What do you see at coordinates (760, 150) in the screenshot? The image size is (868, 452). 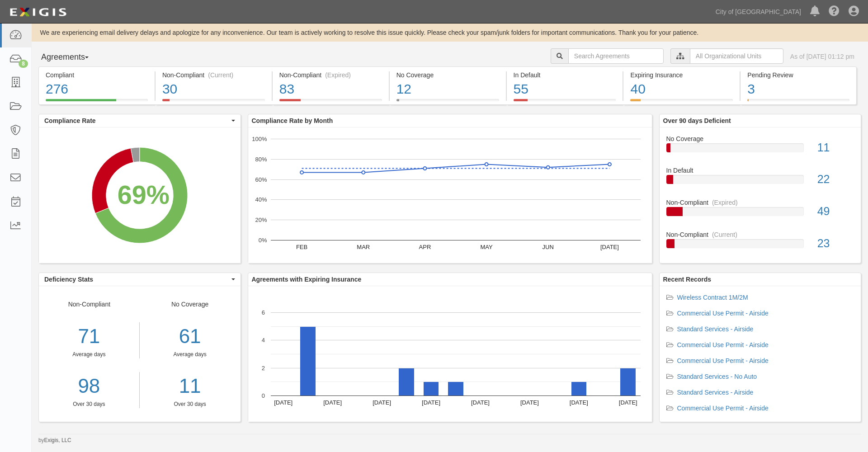 I see `a: No Coverage11` at bounding box center [760, 150].